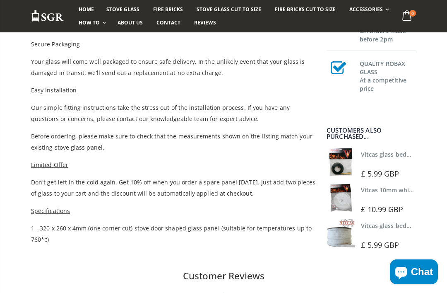 The width and height of the screenshot is (447, 293). I want to click on a: Contact, so click(168, 23).